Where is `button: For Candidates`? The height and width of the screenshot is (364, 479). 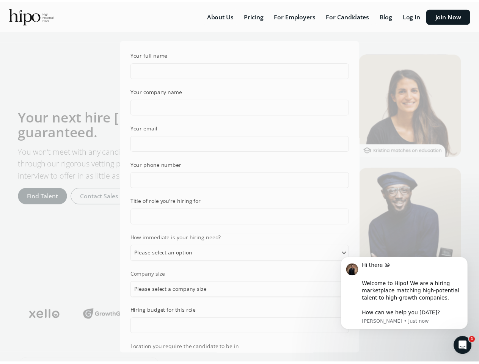
button: For Candidates is located at coordinates (352, 15).